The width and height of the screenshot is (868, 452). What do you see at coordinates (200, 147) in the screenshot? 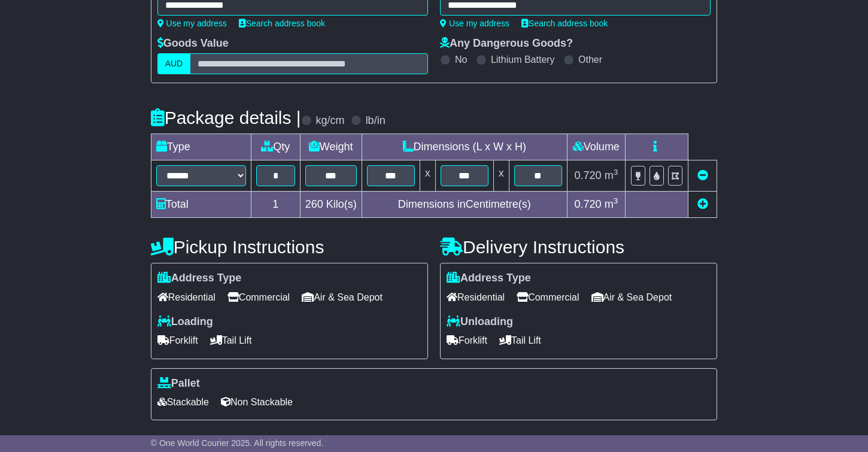
I see `td: Type` at bounding box center [200, 147].